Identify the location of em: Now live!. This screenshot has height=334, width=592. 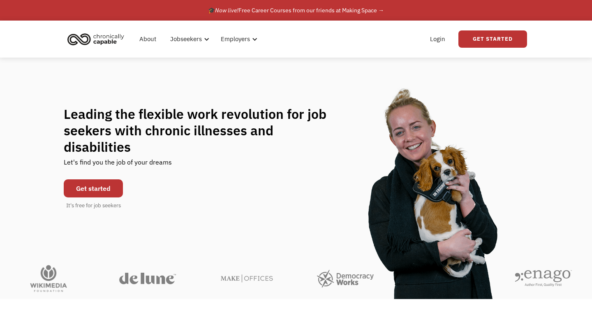
(227, 10).